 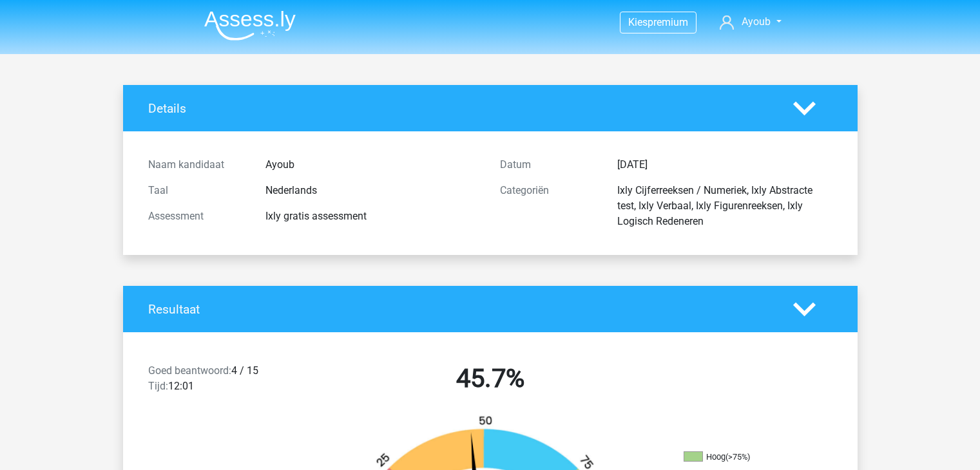 I want to click on div: Taal, so click(x=197, y=191).